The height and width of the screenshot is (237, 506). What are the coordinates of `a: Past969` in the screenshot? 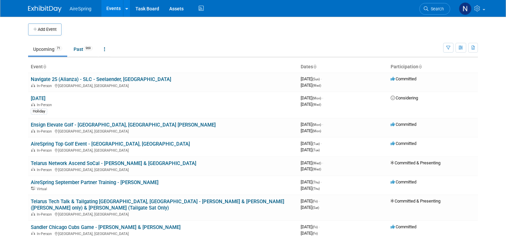 It's located at (83, 49).